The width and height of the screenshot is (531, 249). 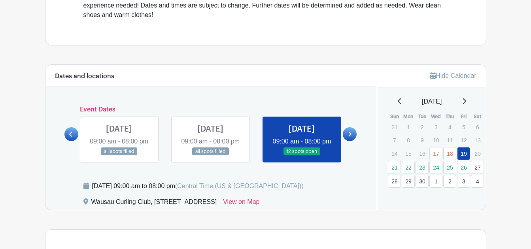 What do you see at coordinates (394, 154) in the screenshot?
I see `p: 14` at bounding box center [394, 154].